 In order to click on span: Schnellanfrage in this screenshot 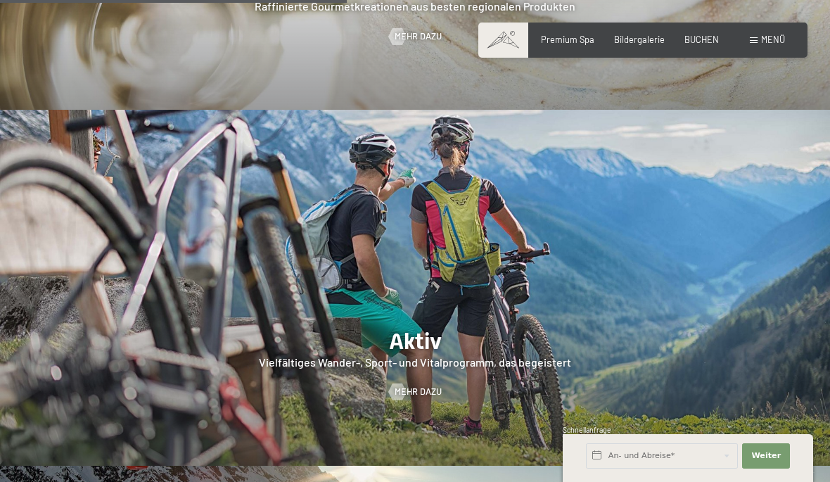, I will do `click(586, 430)`.